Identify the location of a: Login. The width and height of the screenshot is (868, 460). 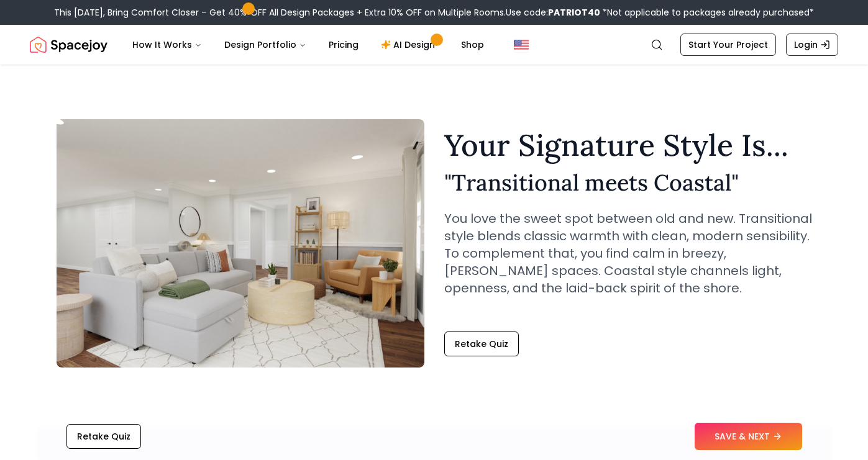
(812, 45).